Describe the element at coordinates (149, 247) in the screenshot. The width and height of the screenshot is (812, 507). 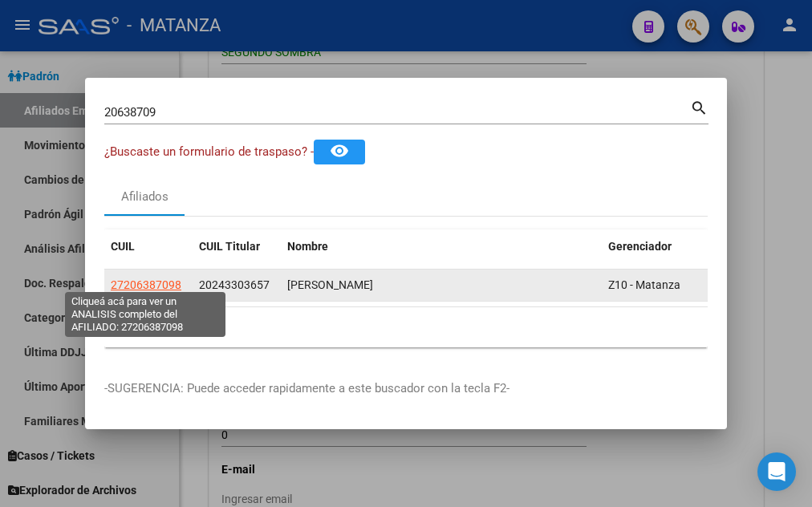
I see `datatable-header-cell: CUIL` at that location.